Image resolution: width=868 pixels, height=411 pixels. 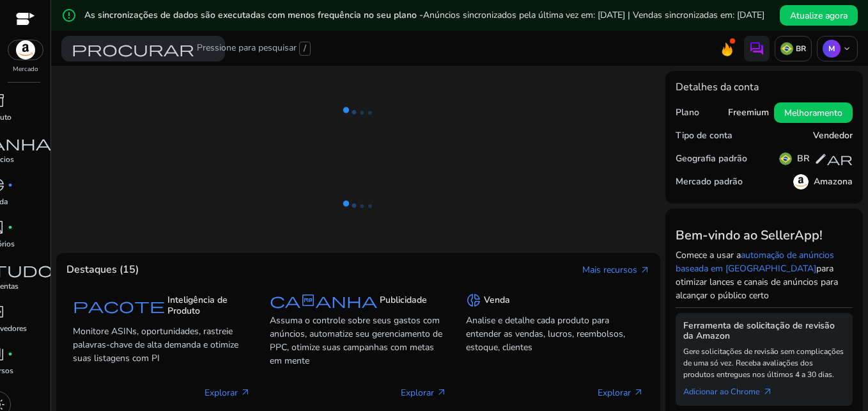 What do you see at coordinates (833, 136) in the screenshot?
I see `h5: Vendedor` at bounding box center [833, 136].